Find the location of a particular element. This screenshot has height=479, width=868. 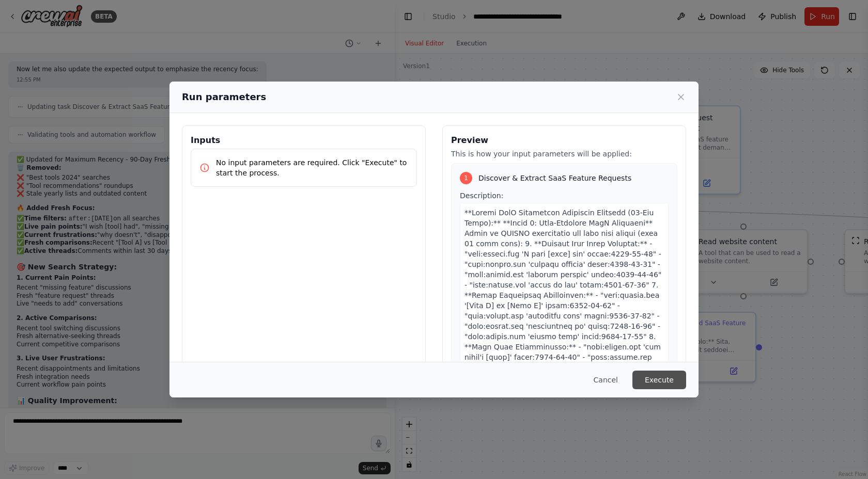

h2: Run parameters is located at coordinates (224, 97).